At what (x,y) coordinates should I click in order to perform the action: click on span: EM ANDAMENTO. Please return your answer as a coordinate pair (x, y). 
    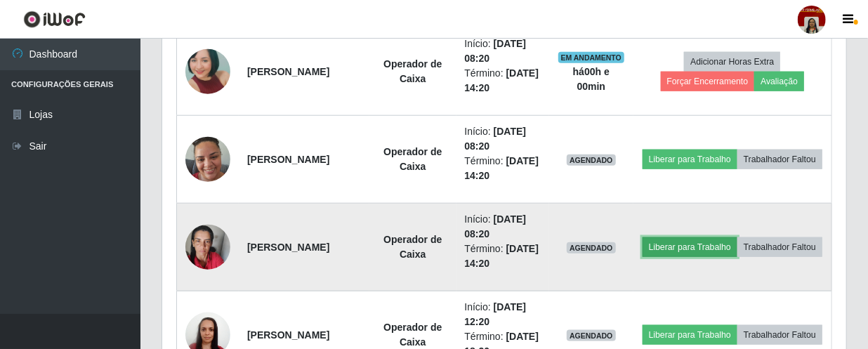
    Looking at the image, I should click on (591, 57).